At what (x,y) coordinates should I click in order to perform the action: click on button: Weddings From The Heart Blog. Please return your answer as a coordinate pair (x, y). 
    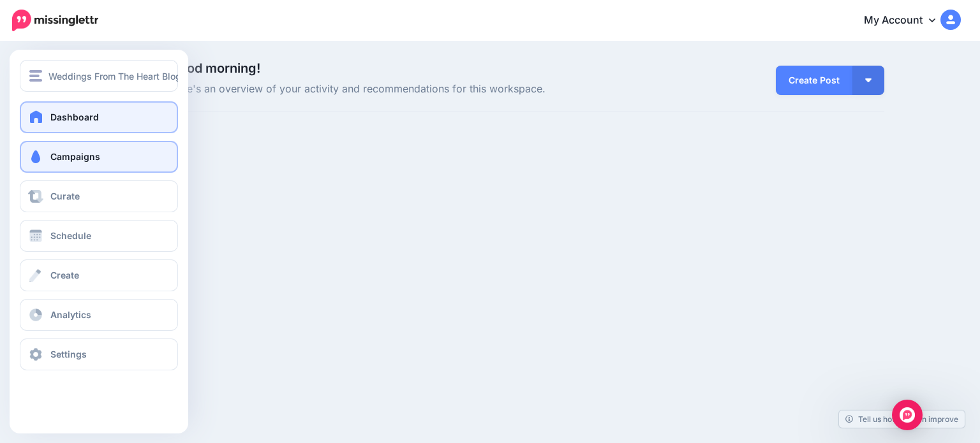
    Looking at the image, I should click on (99, 76).